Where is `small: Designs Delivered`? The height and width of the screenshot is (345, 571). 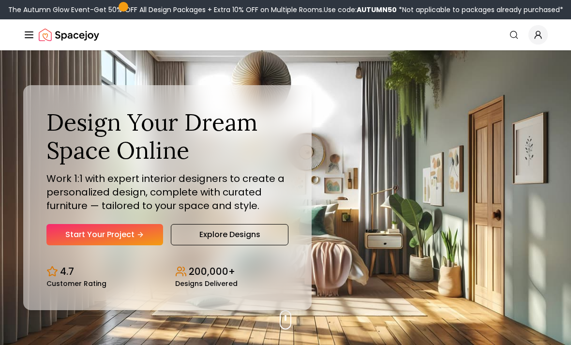 small: Designs Delivered is located at coordinates (206, 283).